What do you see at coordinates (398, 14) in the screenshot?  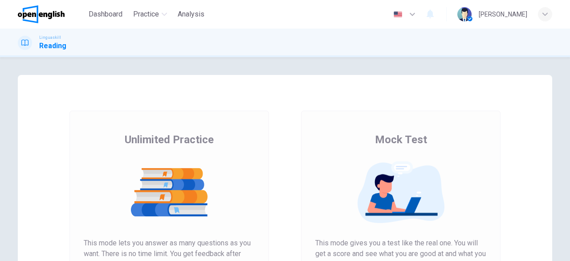 I see `img: en` at bounding box center [398, 14].